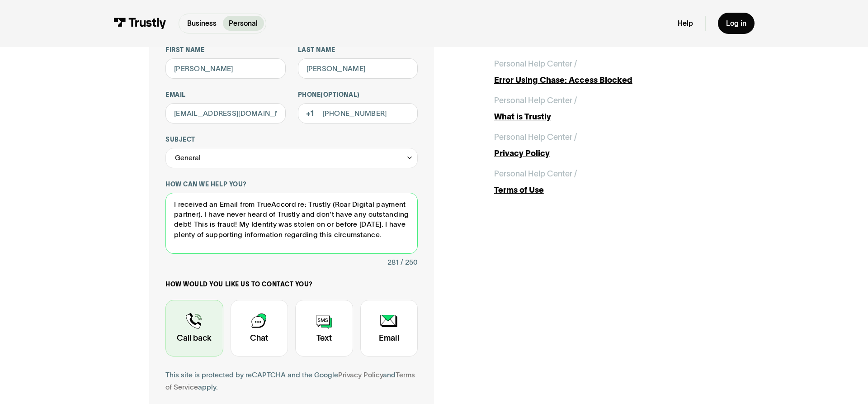 Image resolution: width=868 pixels, height=404 pixels. I want to click on a: Personal, so click(243, 23).